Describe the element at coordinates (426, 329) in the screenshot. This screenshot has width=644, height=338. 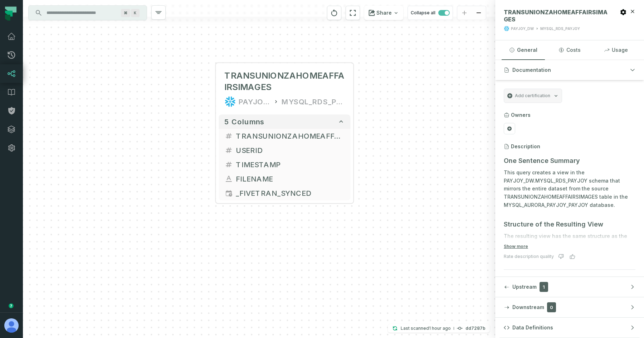
I see `p: Last scanned` at that location.